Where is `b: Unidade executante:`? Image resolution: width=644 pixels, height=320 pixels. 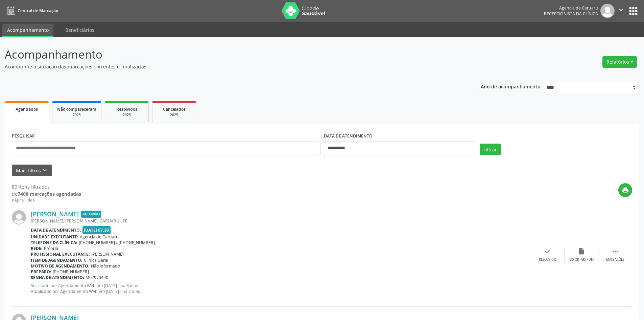
b: Unidade executante: is located at coordinates (54, 236).